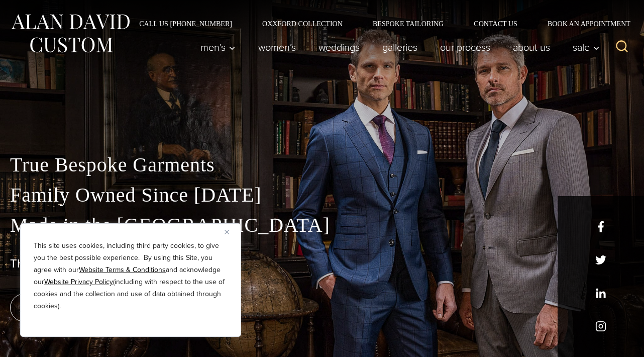 The image size is (644, 357). What do you see at coordinates (227, 232) in the screenshot?
I see `img: Close` at bounding box center [227, 232].